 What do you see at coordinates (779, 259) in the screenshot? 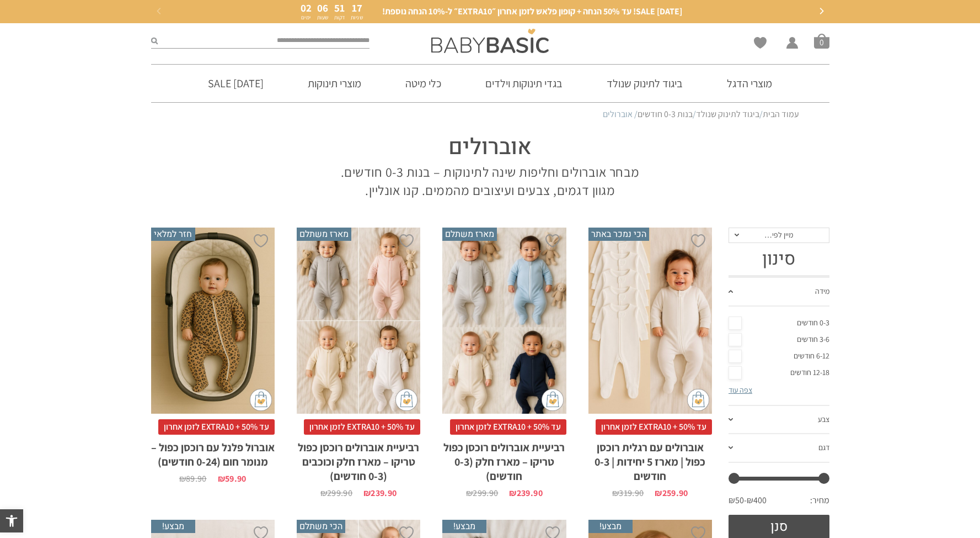
I see `h3: סינון` at bounding box center [779, 259].